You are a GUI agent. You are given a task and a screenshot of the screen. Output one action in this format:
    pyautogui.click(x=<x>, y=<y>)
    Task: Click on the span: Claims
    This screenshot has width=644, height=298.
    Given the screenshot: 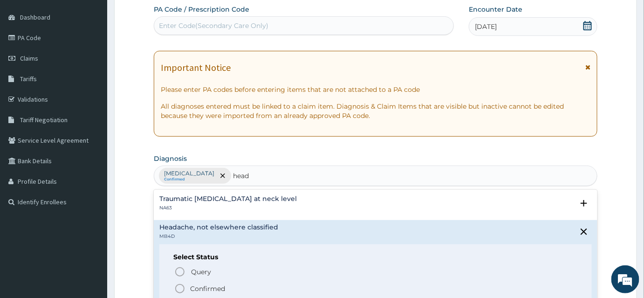 What is the action you would take?
    pyautogui.click(x=29, y=59)
    